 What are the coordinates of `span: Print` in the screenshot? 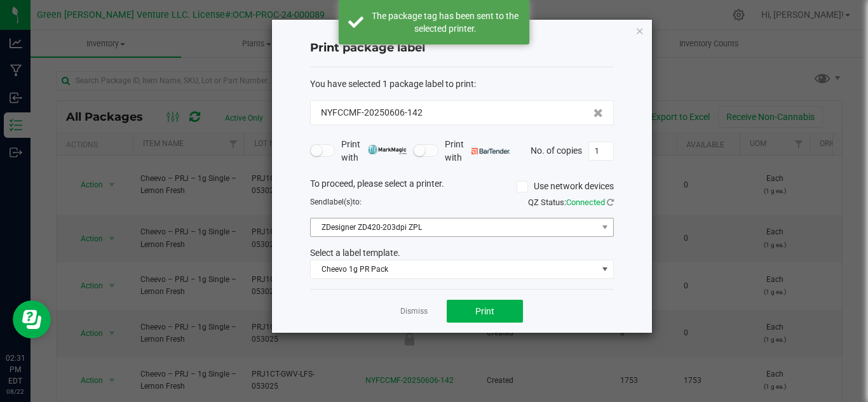 It's located at (485, 311).